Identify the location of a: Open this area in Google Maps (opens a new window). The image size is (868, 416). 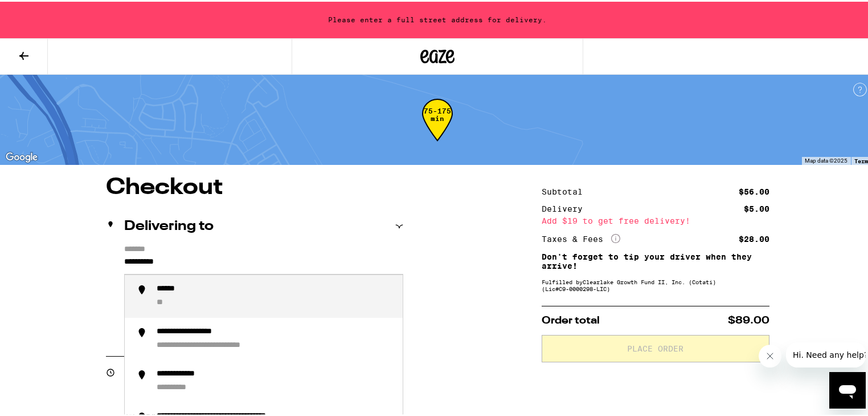
(21, 156).